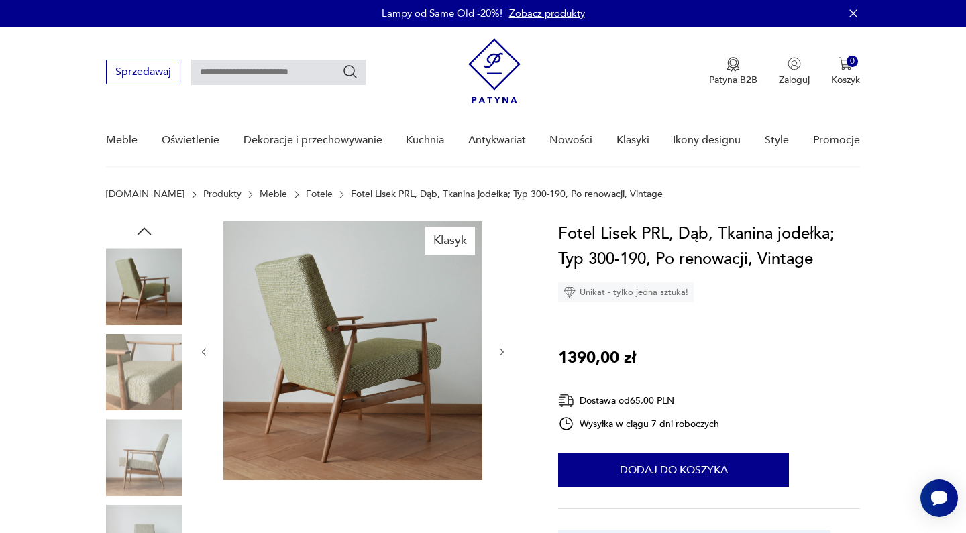 The height and width of the screenshot is (533, 966). What do you see at coordinates (708, 247) in the screenshot?
I see `h1: Fotel Lisek PRL, Dąb, Tkanina jodełka; Typ 300-190, Po renowacji, Vintage` at bounding box center [708, 247].